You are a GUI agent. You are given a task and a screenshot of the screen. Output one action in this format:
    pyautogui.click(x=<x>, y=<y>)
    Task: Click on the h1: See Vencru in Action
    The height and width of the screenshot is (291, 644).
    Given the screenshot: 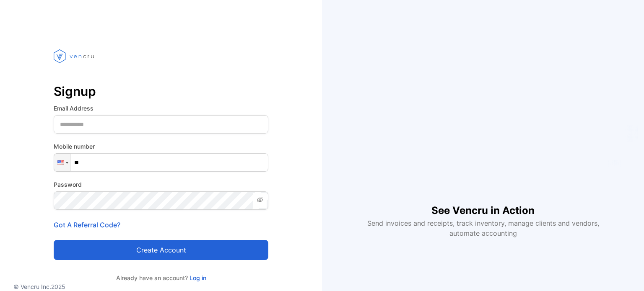 What is the action you would take?
    pyautogui.click(x=483, y=204)
    